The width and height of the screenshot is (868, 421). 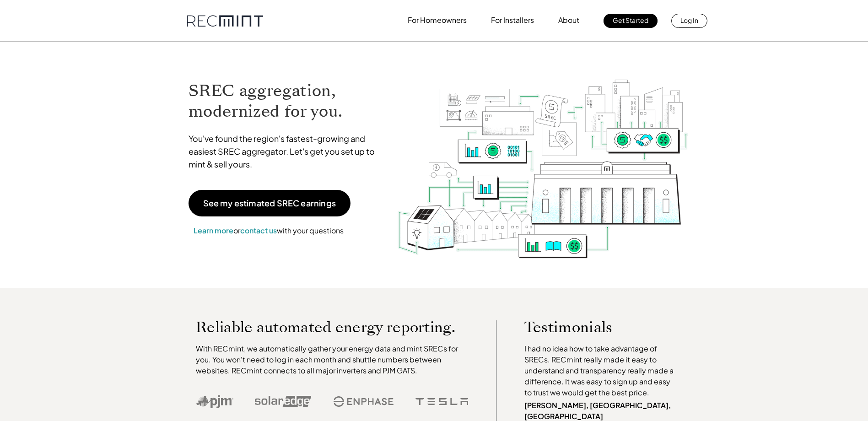 What do you see at coordinates (543, 158) in the screenshot?
I see `img: RECmint value cycle` at bounding box center [543, 158].